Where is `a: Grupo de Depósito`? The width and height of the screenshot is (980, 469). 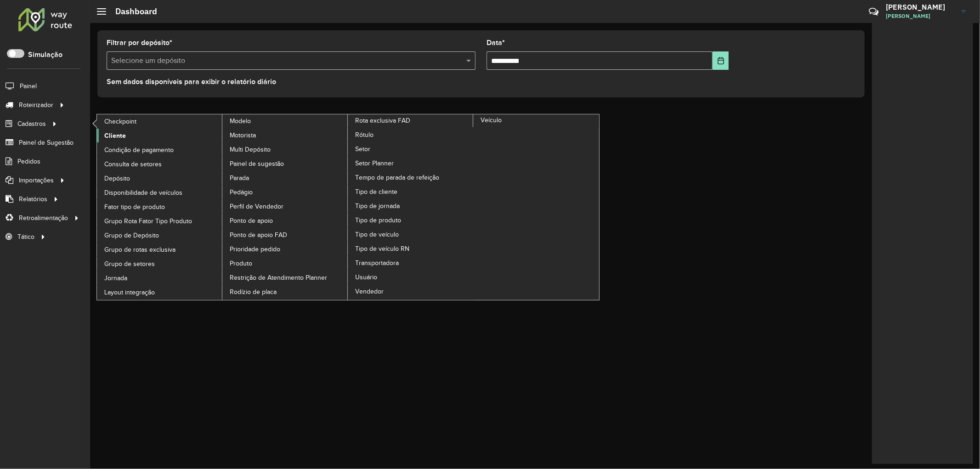 a: Grupo de Depósito is located at coordinates (160, 235).